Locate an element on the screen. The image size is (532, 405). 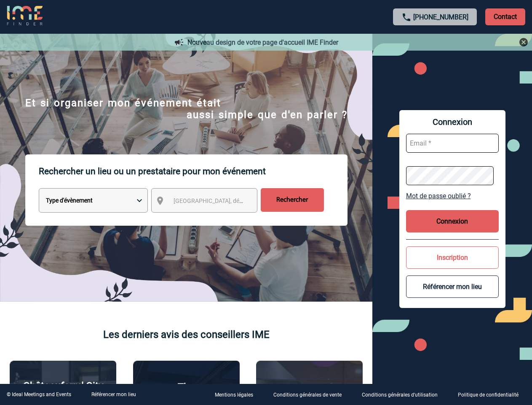
p: Conditions générales de vente is located at coordinates (307, 395).